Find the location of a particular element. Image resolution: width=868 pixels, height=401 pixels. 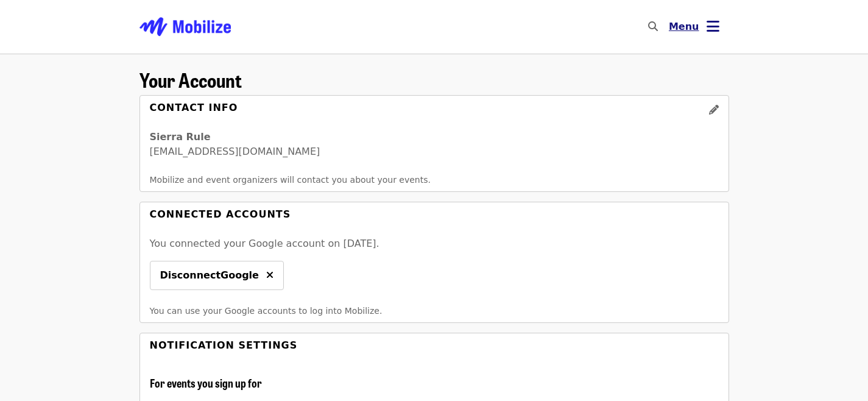

input: Search is located at coordinates (670, 27).